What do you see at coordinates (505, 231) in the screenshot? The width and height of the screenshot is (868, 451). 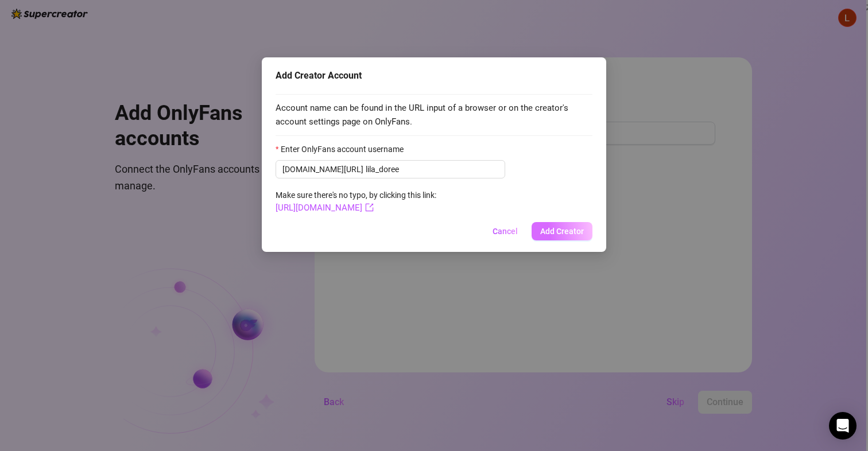 I see `span: Cancel` at bounding box center [505, 231].